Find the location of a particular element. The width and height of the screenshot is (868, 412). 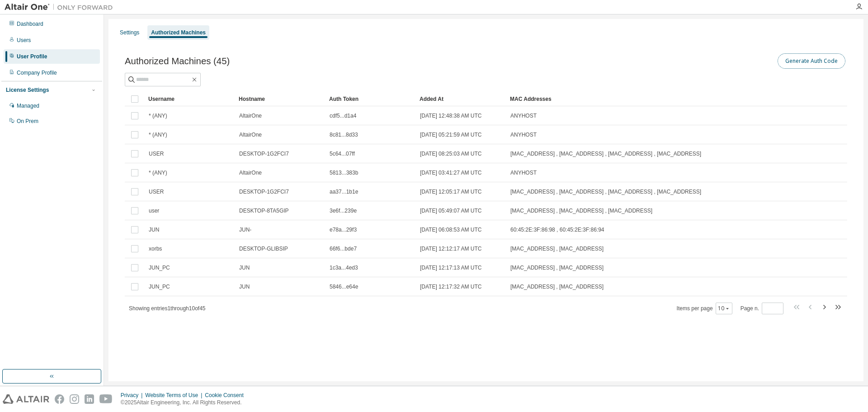

div: User Profile is located at coordinates (31, 56).